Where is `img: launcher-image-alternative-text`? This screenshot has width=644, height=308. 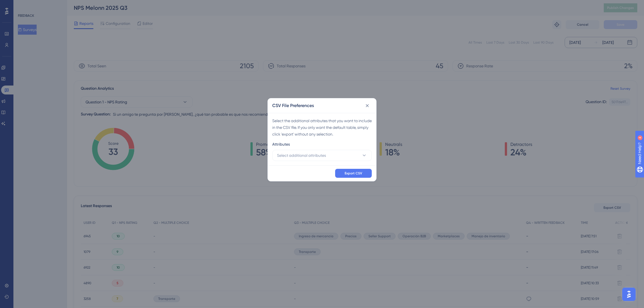 img: launcher-image-alternative-text is located at coordinates (9, 9).